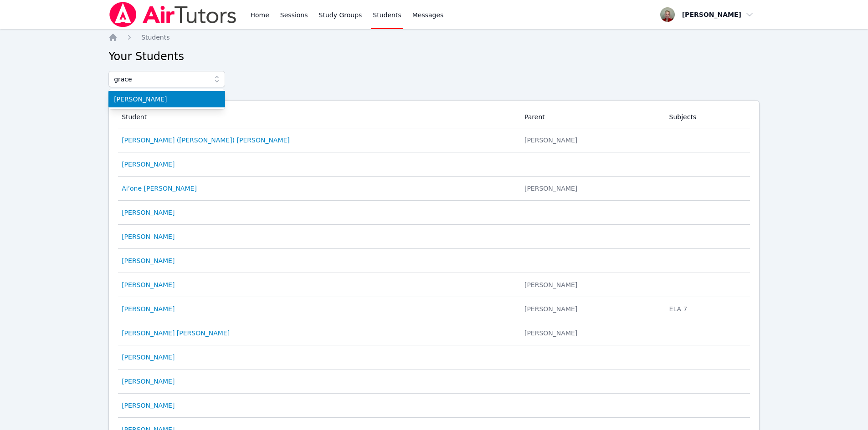 The height and width of the screenshot is (430, 868). I want to click on a: Students, so click(156, 38).